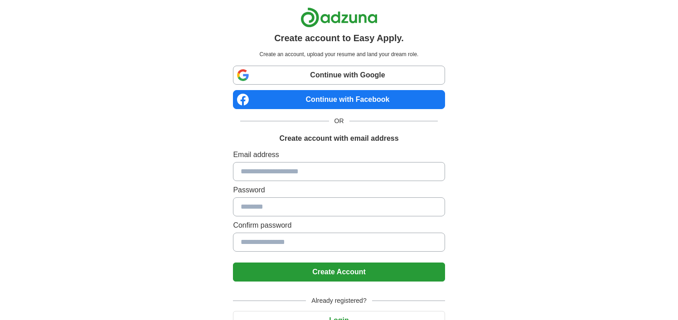 Image resolution: width=678 pixels, height=320 pixels. What do you see at coordinates (338, 272) in the screenshot?
I see `button: Create Account` at bounding box center [338, 272].